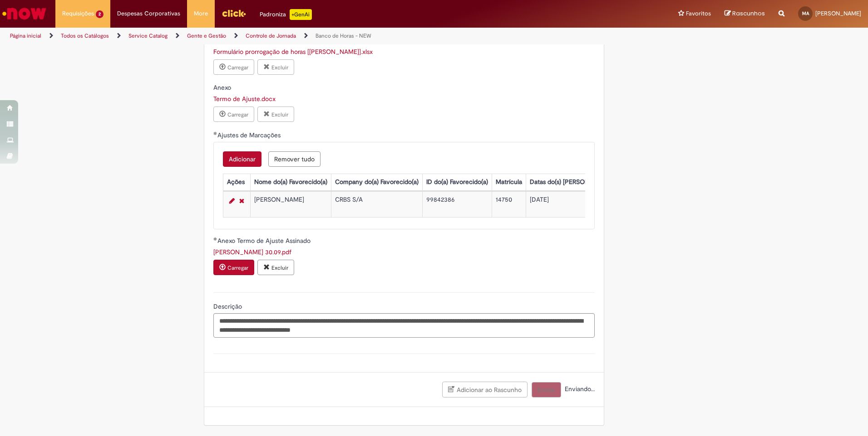 The width and height of the screenshot is (868, 436). Describe the element at coordinates (244, 99) in the screenshot. I see `a: Download de Termo de Ajuste.docx` at that location.